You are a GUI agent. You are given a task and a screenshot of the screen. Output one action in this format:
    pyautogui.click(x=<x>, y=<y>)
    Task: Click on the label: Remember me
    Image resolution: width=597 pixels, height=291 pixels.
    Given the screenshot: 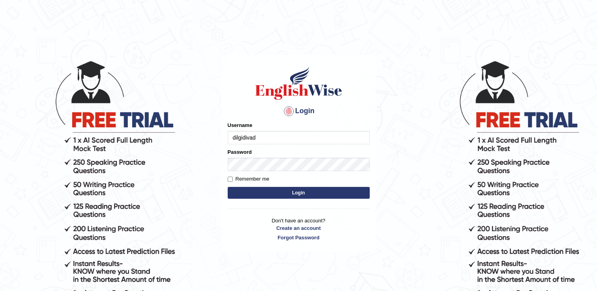 What is the action you would take?
    pyautogui.click(x=249, y=179)
    